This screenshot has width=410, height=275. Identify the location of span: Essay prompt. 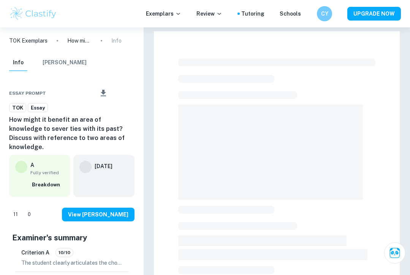
(27, 93).